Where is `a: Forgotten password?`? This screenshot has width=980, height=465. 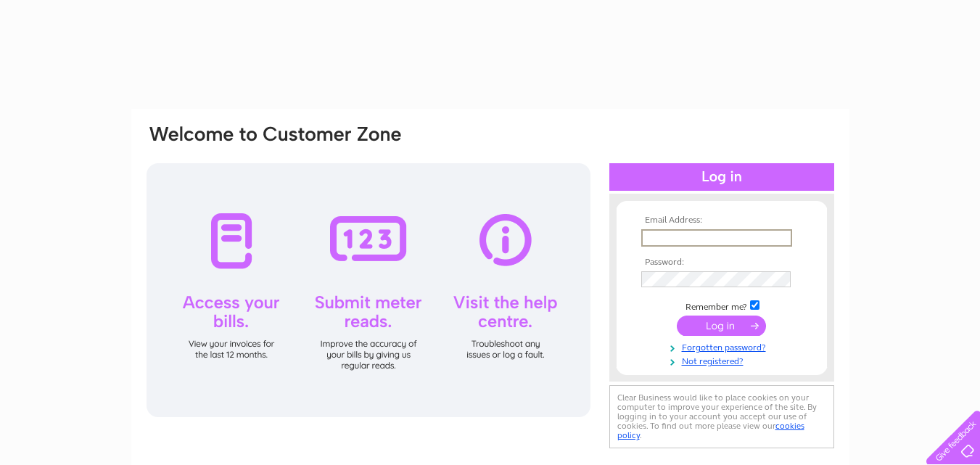 a: Forgotten password? is located at coordinates (723, 346).